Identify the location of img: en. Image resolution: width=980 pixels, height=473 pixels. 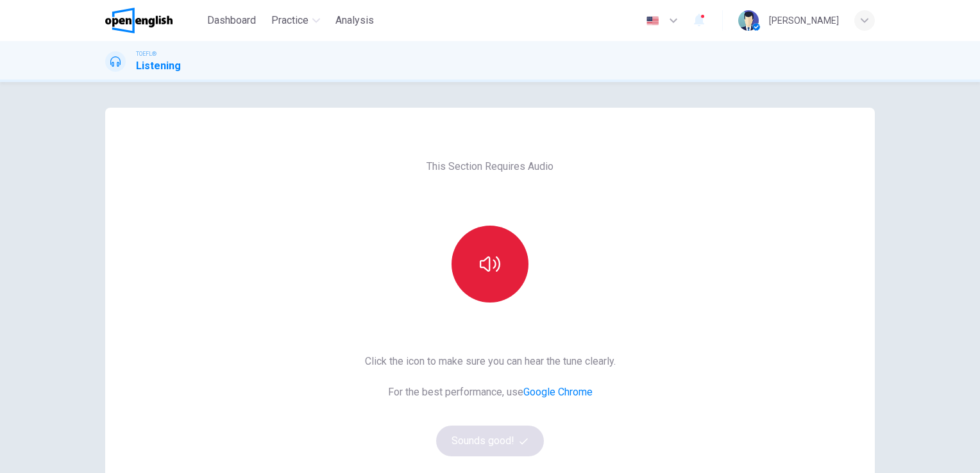
(652, 20).